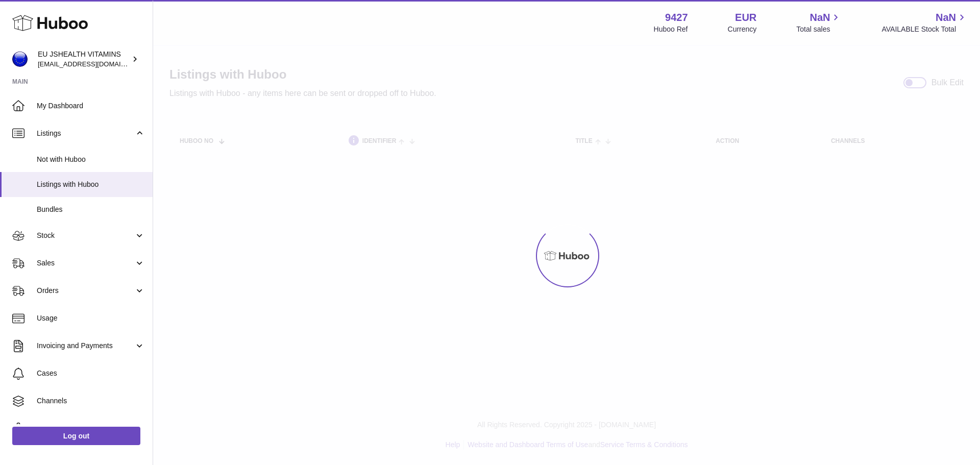 The height and width of the screenshot is (465, 980). I want to click on a: NaN Total sales, so click(819, 22).